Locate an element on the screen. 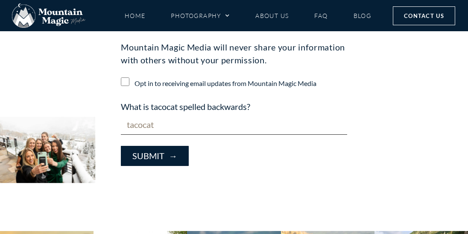 The height and width of the screenshot is (234, 468). a: FAQ is located at coordinates (321, 15).